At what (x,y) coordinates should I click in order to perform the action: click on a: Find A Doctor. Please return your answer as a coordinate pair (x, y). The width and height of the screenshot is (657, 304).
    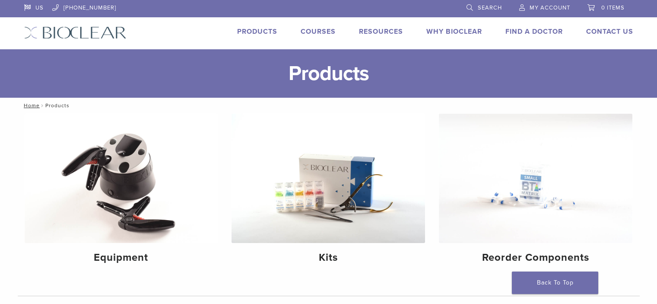
    Looking at the image, I should click on (534, 32).